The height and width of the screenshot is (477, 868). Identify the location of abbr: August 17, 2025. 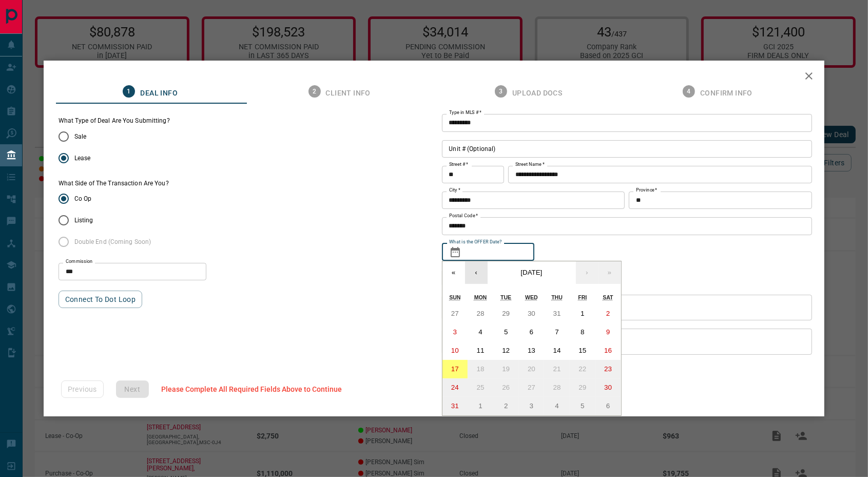
(455, 369).